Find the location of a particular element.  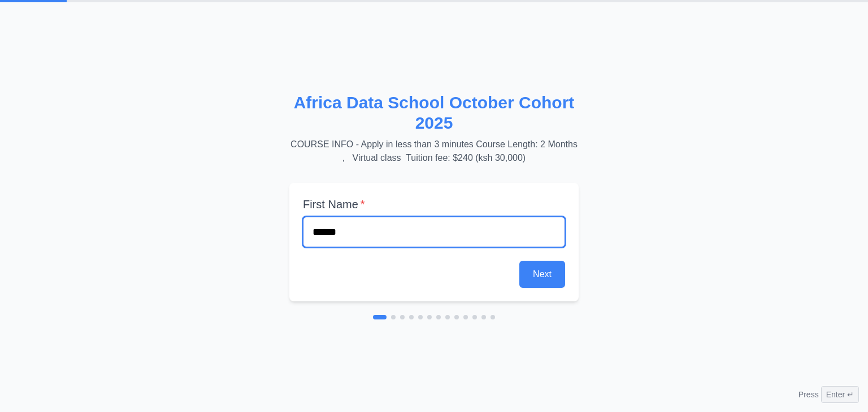

p: COURSE INFO - Apply in less than 3 minutes Course Length: 2 Months , Virtual class Tuition fee: $... is located at coordinates (434, 151).